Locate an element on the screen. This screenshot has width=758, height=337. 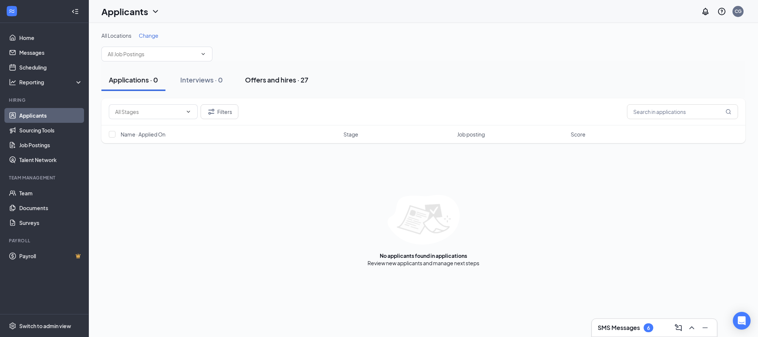
div: Open Intercom Messenger is located at coordinates (742, 321).